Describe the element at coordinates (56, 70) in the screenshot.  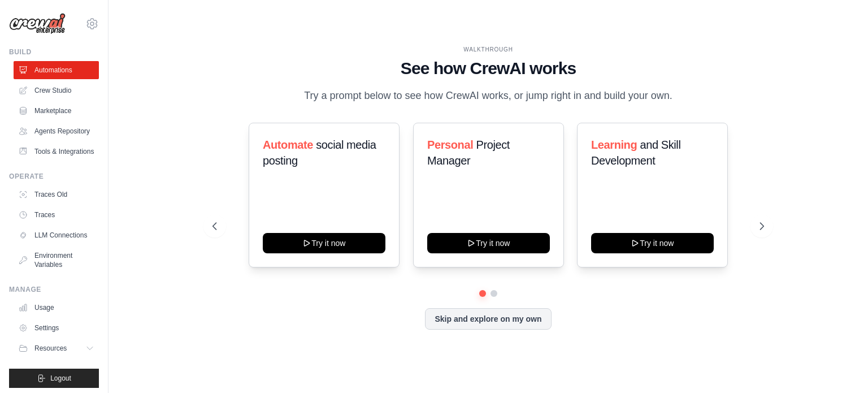
I see `a: Automations` at that location.